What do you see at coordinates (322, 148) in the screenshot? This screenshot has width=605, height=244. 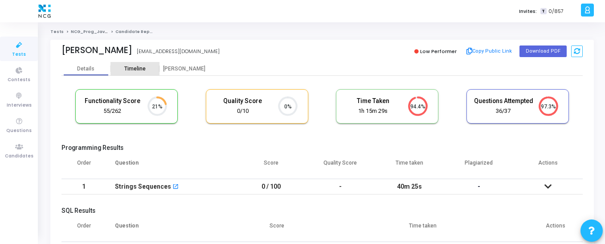 I see `h5: Programming Results` at bounding box center [322, 148].